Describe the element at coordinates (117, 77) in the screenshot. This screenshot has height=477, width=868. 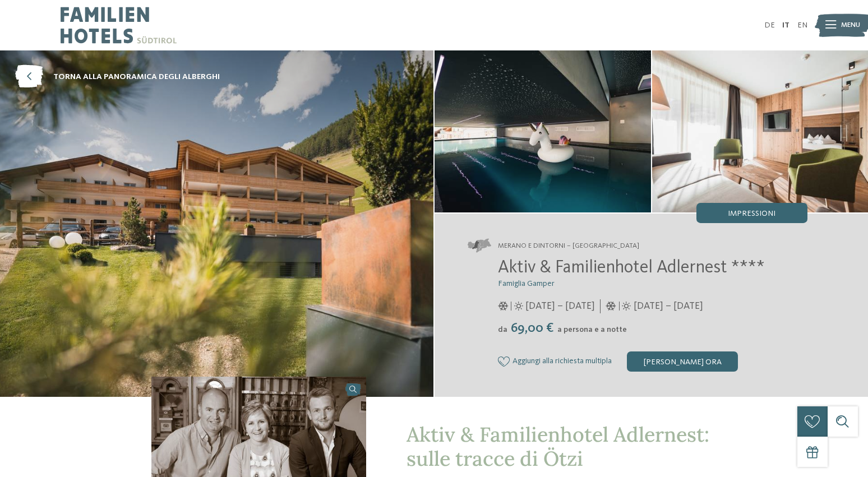
I see `a: torna alla panoramica degli alberghi` at that location.